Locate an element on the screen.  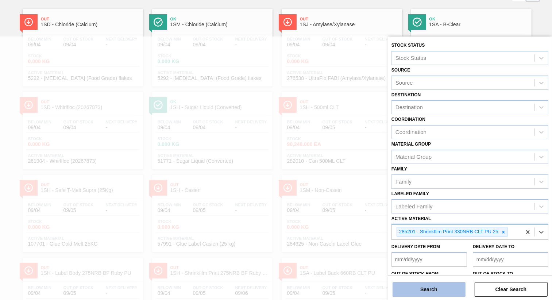
span: 1SM - Chloride (Calcium) is located at coordinates (220, 24).